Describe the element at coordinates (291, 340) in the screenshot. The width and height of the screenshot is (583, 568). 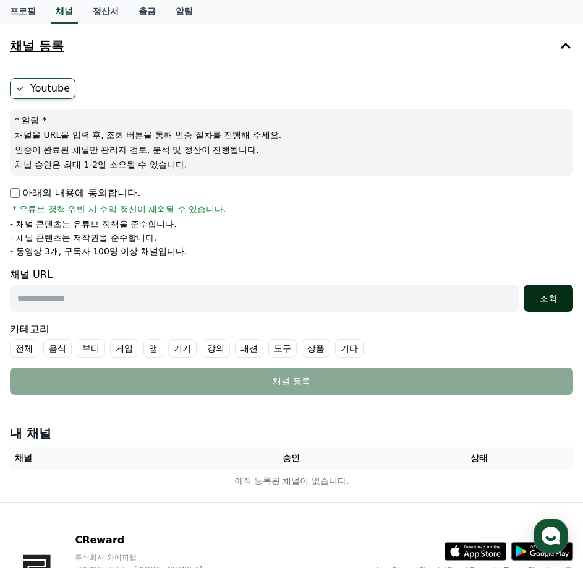
I see `div: 카테고리` at that location.